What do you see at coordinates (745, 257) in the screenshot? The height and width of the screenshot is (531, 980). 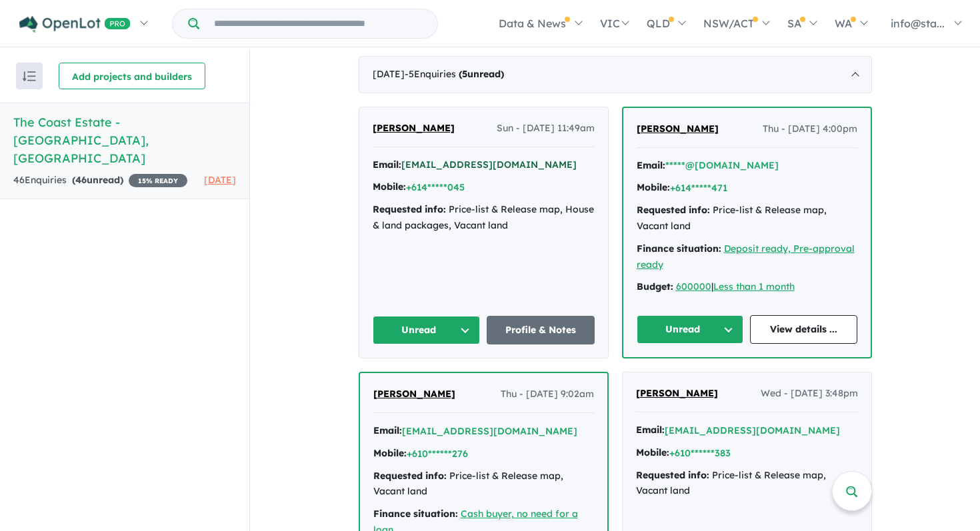 I see `u: Deposit ready, Pre-approval ready` at bounding box center [745, 257].